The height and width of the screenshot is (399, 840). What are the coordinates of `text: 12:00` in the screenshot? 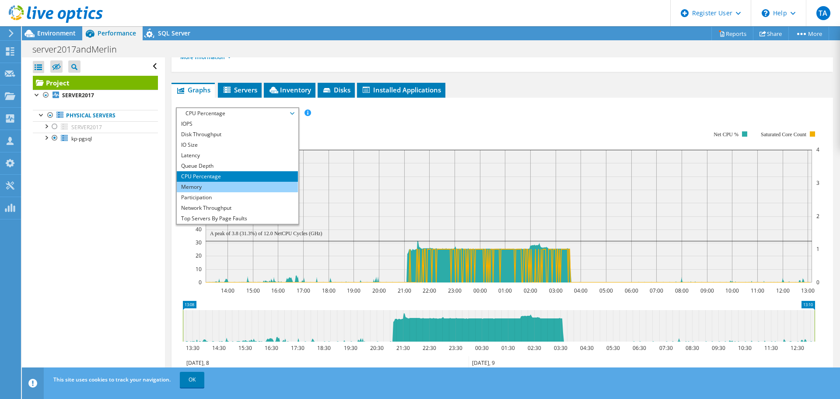 It's located at (783, 290).